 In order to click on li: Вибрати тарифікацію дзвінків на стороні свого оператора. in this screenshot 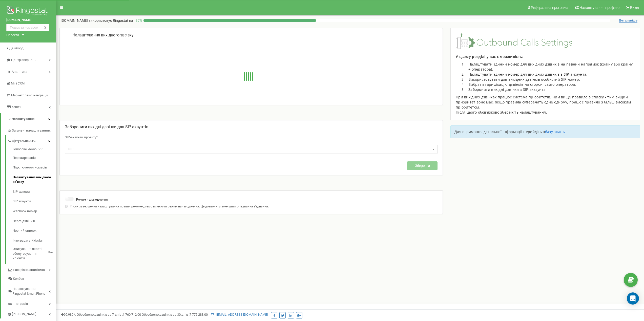, I will do `click(550, 85)`.